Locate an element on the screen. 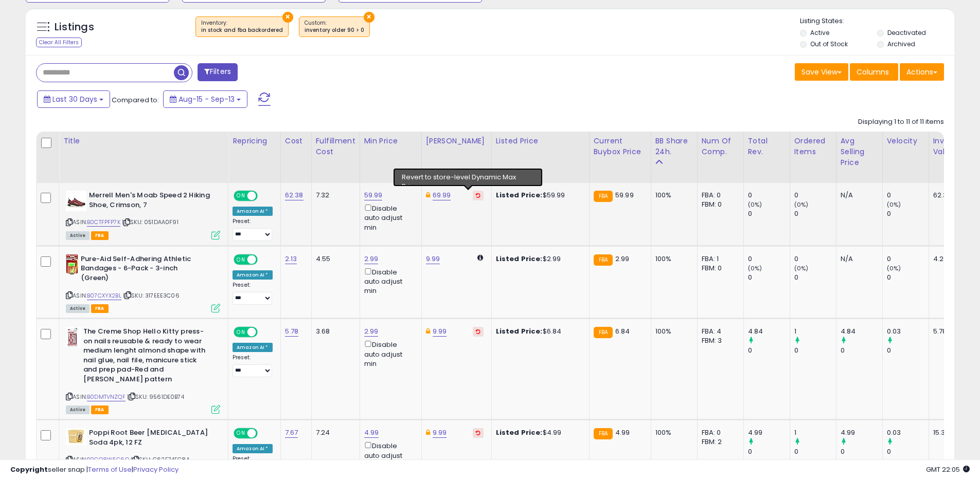 The width and height of the screenshot is (980, 480). div: FBM: 0 is located at coordinates (719, 204).